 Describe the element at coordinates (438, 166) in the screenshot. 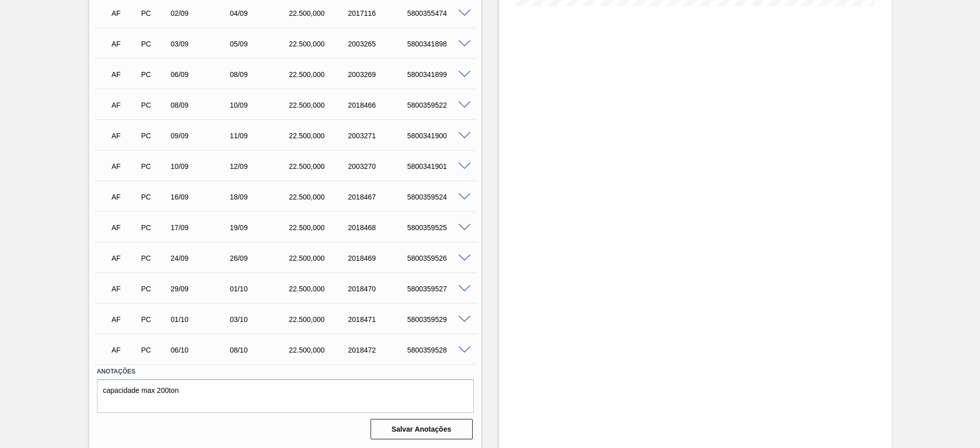

I see `div: 5800341901` at that location.